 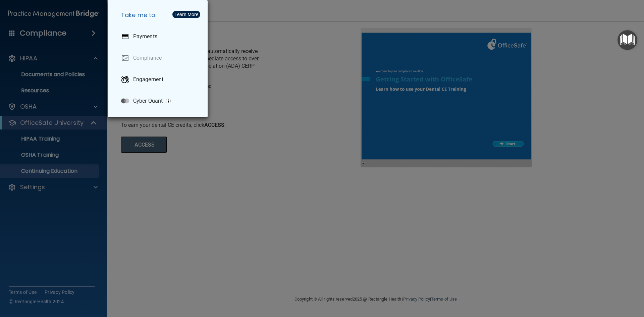 I want to click on a: Engagement, so click(x=159, y=79).